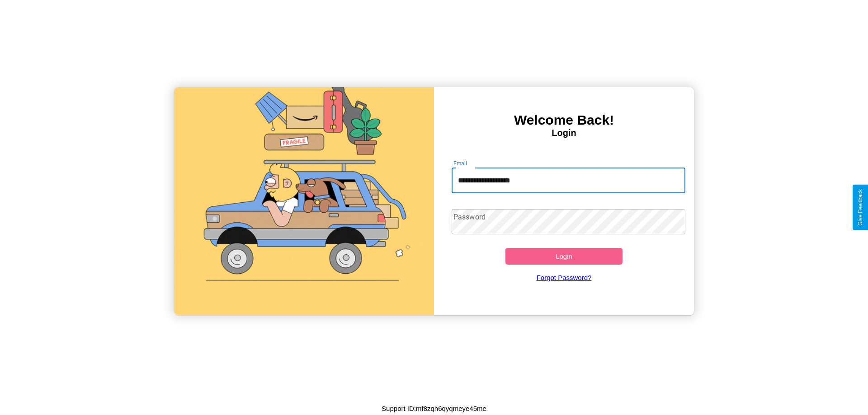  What do you see at coordinates (434, 408) in the screenshot?
I see `p: Support ID: mf8zqh6qyqmeye45me` at bounding box center [434, 408].